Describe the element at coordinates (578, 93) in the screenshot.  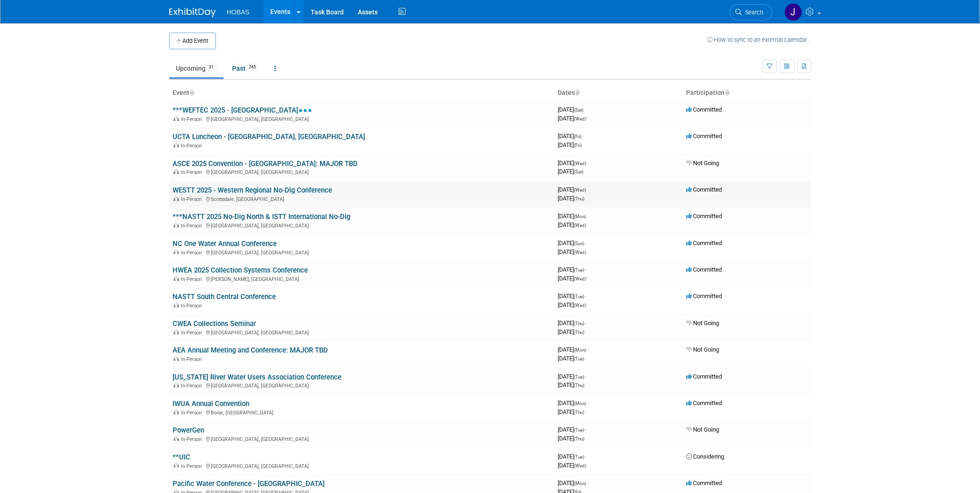
I see `a: Sort by Start Date` at that location.